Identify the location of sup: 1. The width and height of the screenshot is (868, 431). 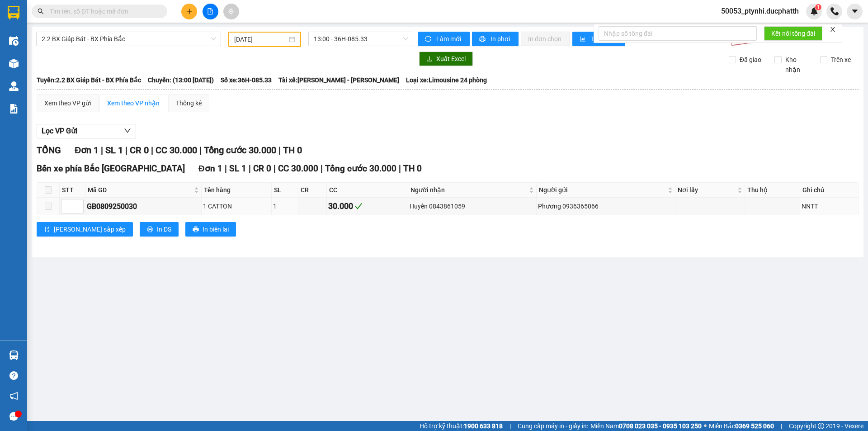
(819, 7).